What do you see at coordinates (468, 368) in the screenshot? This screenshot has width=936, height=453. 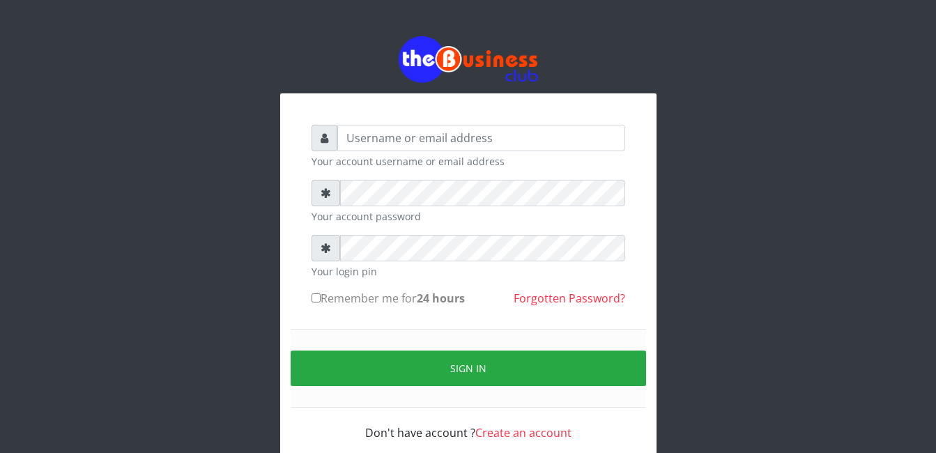 I see `button: Sign in` at bounding box center [468, 368].